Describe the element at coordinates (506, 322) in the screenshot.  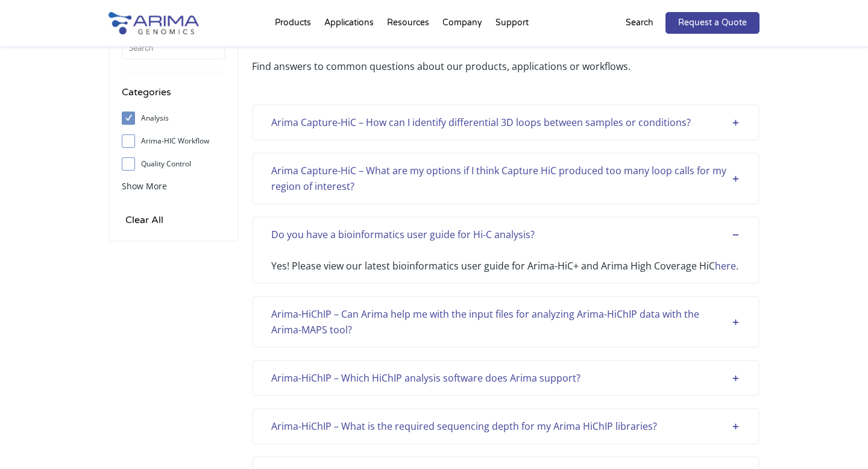
I see `div: Arima-HiChIP – Can Arima help me with the input files for analyzing Arima-HiChIP data with the Ar...` at that location.